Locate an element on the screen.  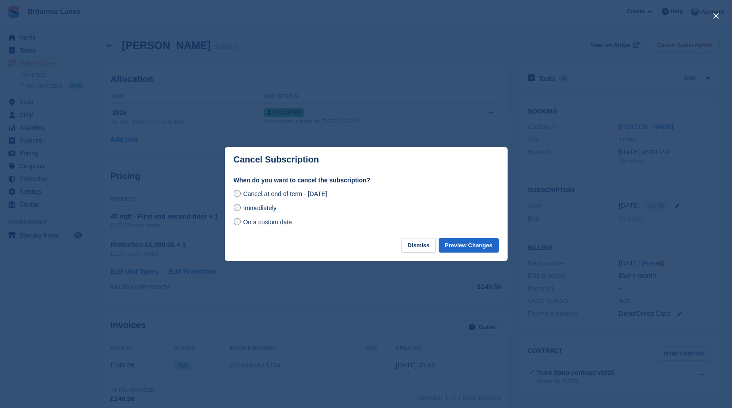
p: Cancel Subscription is located at coordinates (276, 160).